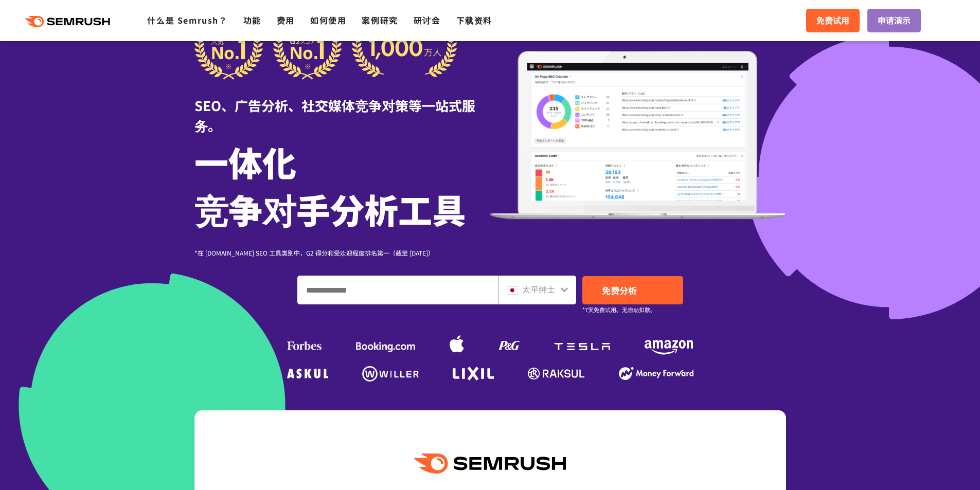 The image size is (980, 490). Describe the element at coordinates (895, 20) in the screenshot. I see `font: 申请演示` at that location.